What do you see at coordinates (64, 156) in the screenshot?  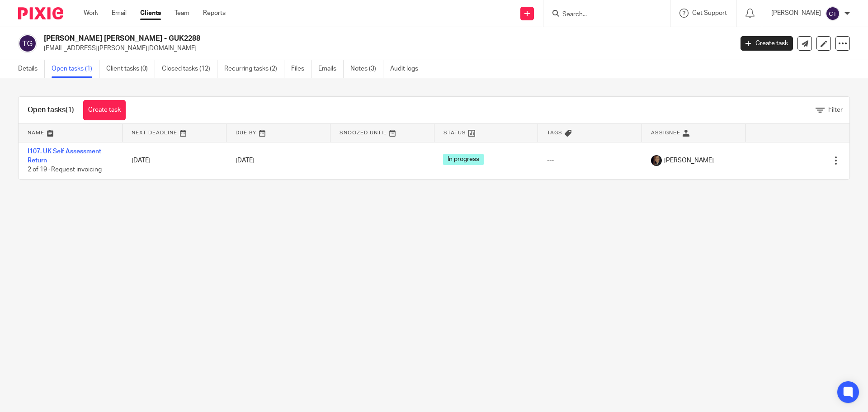 I see `a: I107. UK Self Assessment Return` at bounding box center [64, 156].